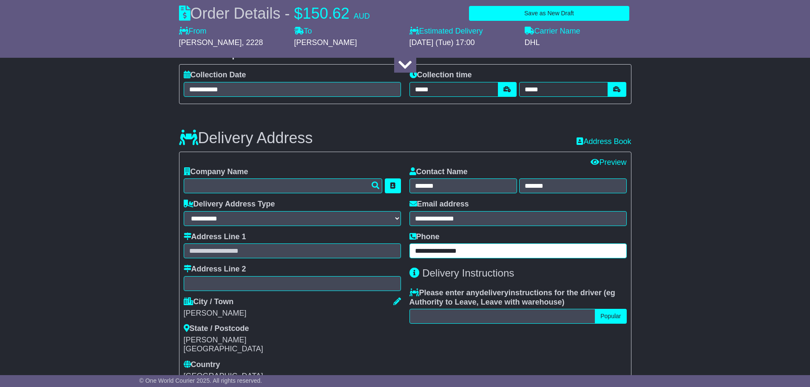 Image resolution: width=810 pixels, height=387 pixels. What do you see at coordinates (604, 142) in the screenshot?
I see `a: Address Book` at bounding box center [604, 142].